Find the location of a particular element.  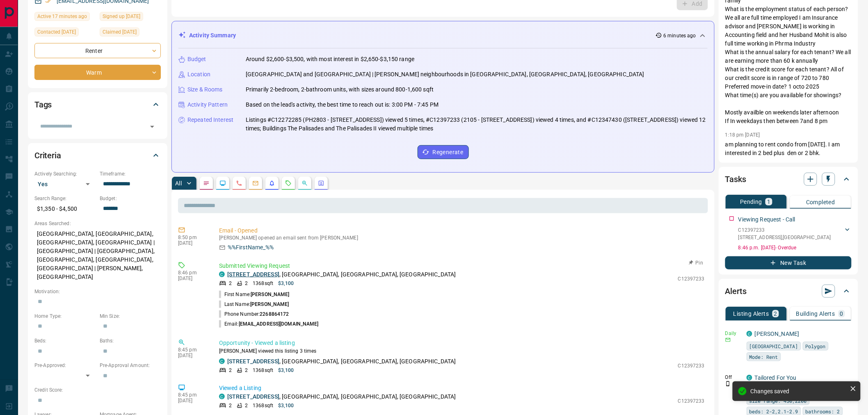

p: Listing Alerts is located at coordinates (751, 313).